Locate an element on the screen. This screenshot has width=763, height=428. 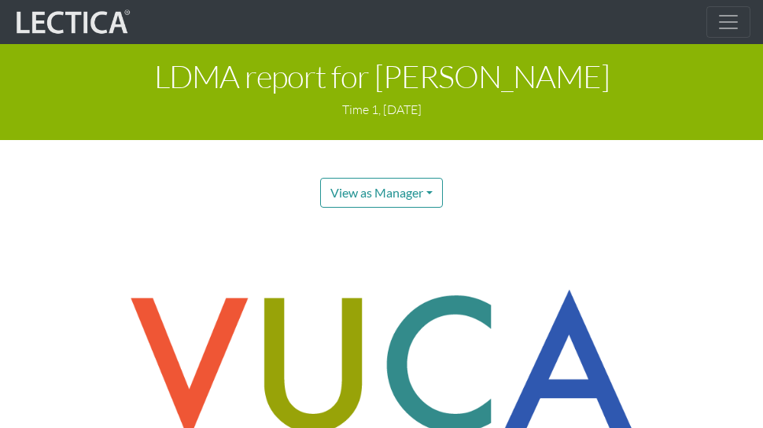
img: lecticalive is located at coordinates (72, 22).